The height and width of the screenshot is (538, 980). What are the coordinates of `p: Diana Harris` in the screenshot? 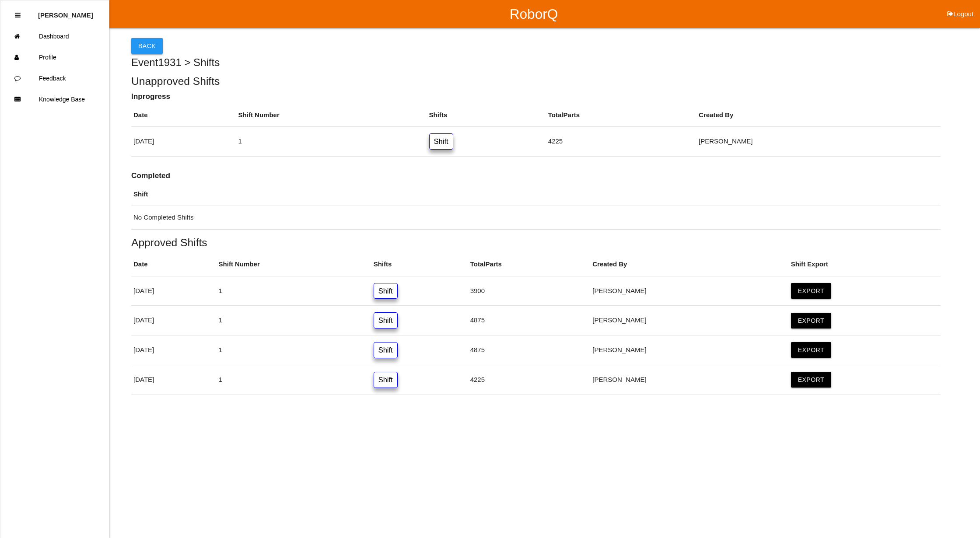 It's located at (66, 12).